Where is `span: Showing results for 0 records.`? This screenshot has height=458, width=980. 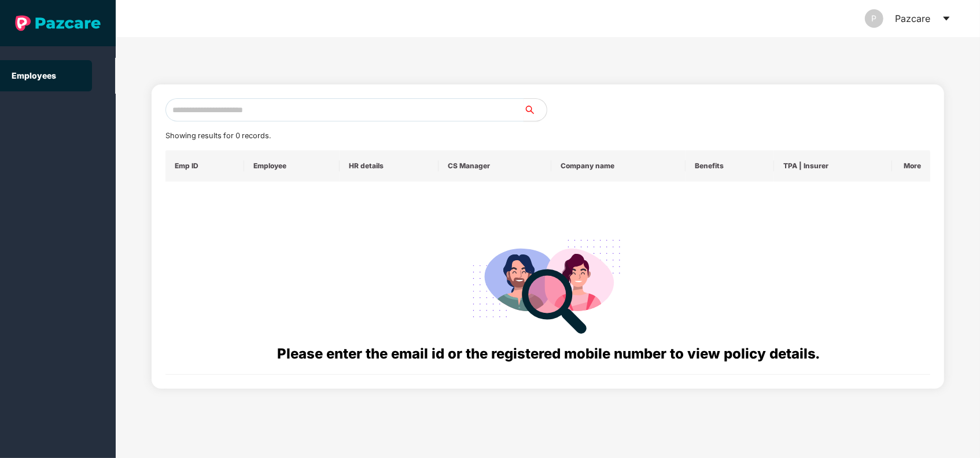 span: Showing results for 0 records. is located at coordinates (218, 136).